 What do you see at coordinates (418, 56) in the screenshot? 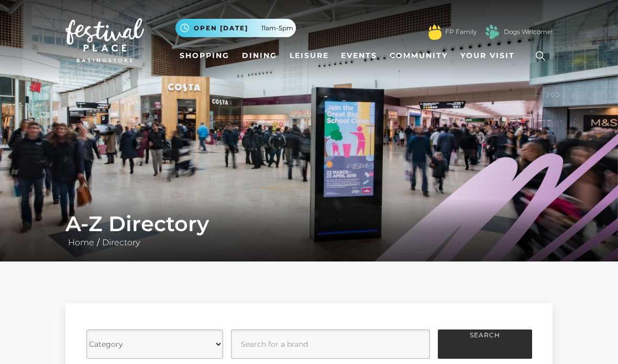
I see `a: Community` at bounding box center [418, 56].